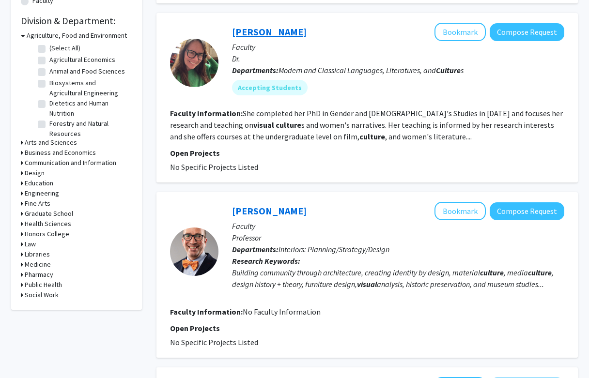  What do you see at coordinates (39, 183) in the screenshot?
I see `h3: Education` at bounding box center [39, 183].